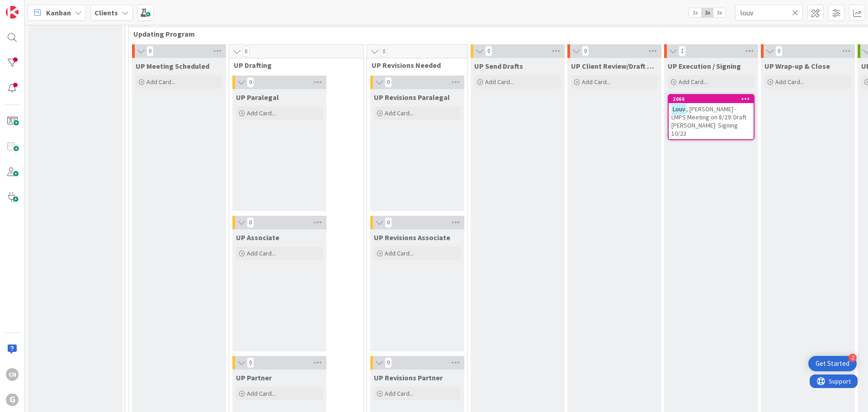 Image resolution: width=868 pixels, height=412 pixels. Describe the element at coordinates (682, 51) in the screenshot. I see `span: 1` at that location.